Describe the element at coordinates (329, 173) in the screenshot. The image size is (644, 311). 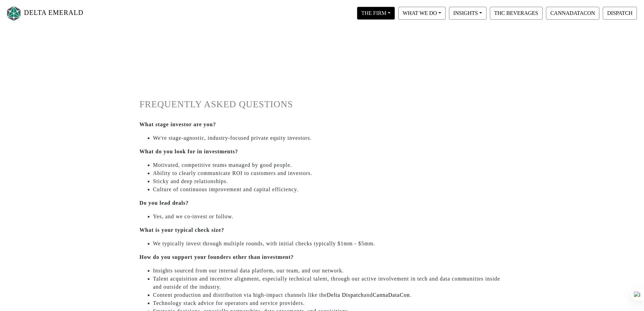
I see `li: Ability to clearly communicate ROI to customers and investors.` at that location.